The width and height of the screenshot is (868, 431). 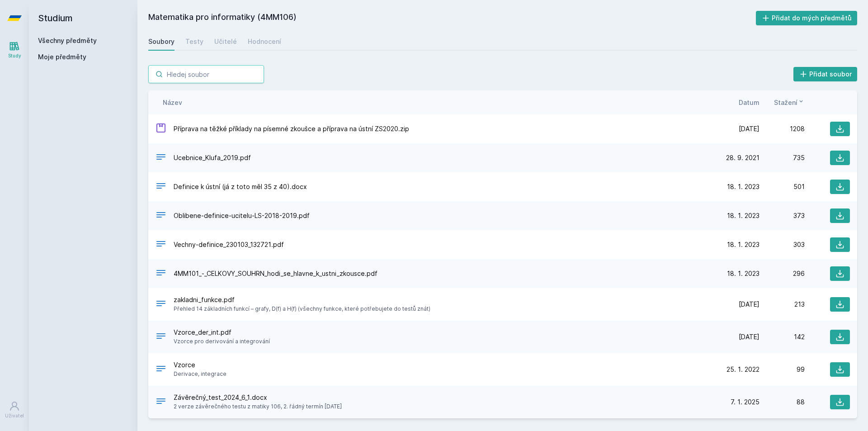 What do you see at coordinates (14, 56) in the screenshot?
I see `div: Study` at bounding box center [14, 56].